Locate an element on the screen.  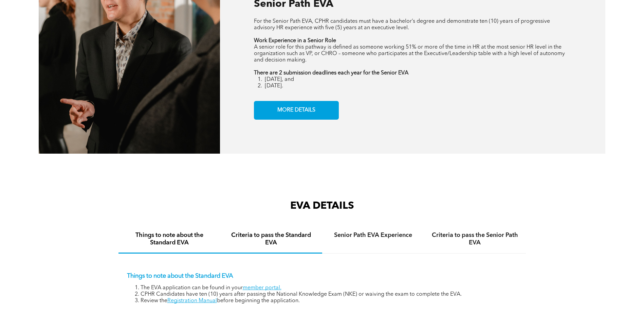
h4: Criteria to pass the Senior Path EVA is located at coordinates (475, 239).